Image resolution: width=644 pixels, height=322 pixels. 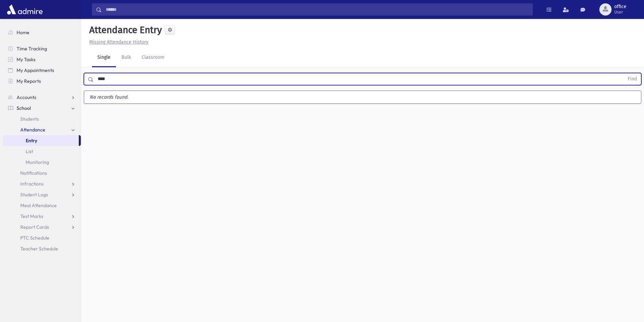 What do you see at coordinates (153, 58) in the screenshot?
I see `a: Classroom` at bounding box center [153, 58].